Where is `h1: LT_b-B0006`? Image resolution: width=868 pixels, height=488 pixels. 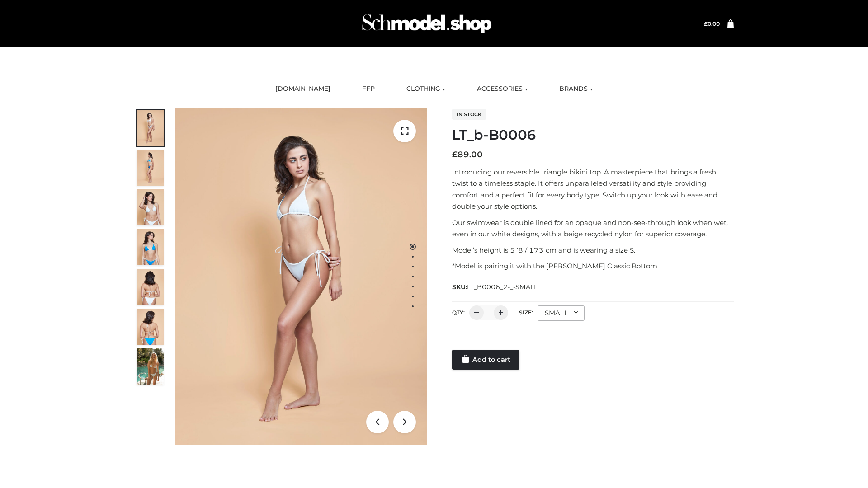
h1: LT_b-B0006 is located at coordinates (593, 135).